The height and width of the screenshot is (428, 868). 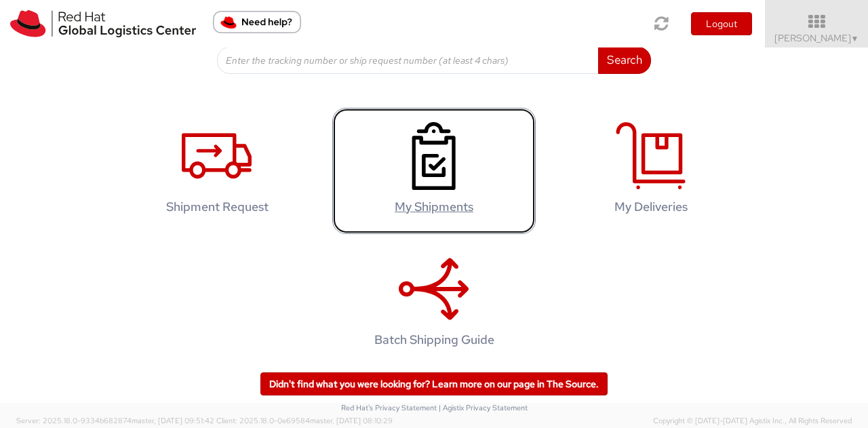 What do you see at coordinates (115, 421) in the screenshot?
I see `span: Server: 2025.18.0-9334b682874` at bounding box center [115, 421].